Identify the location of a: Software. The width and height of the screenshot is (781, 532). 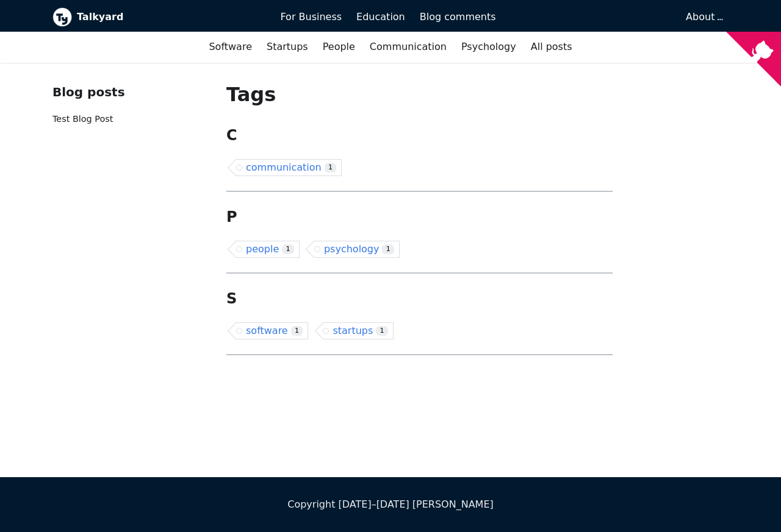
(230, 47).